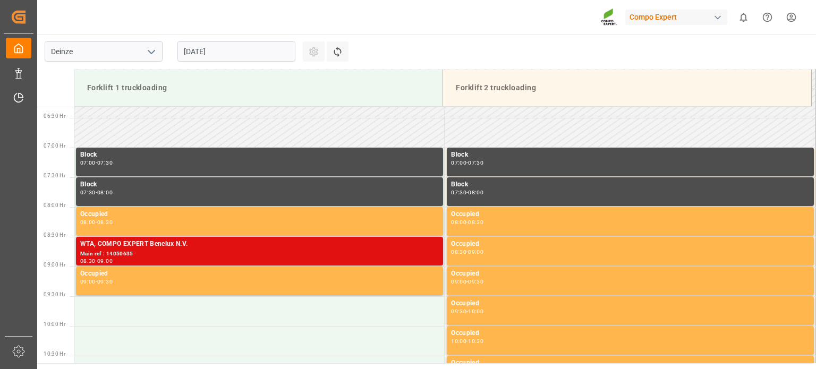 The width and height of the screenshot is (816, 369). I want to click on span: 10:00 Hr, so click(54, 324).